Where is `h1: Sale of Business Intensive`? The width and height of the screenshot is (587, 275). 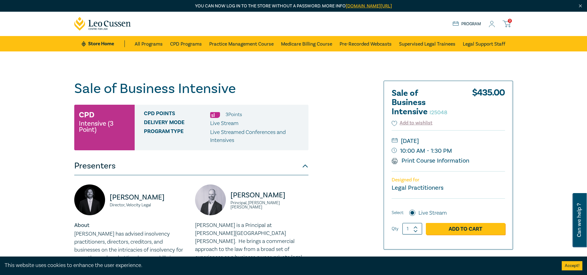
h1: Sale of Business Intensive is located at coordinates (191, 89).